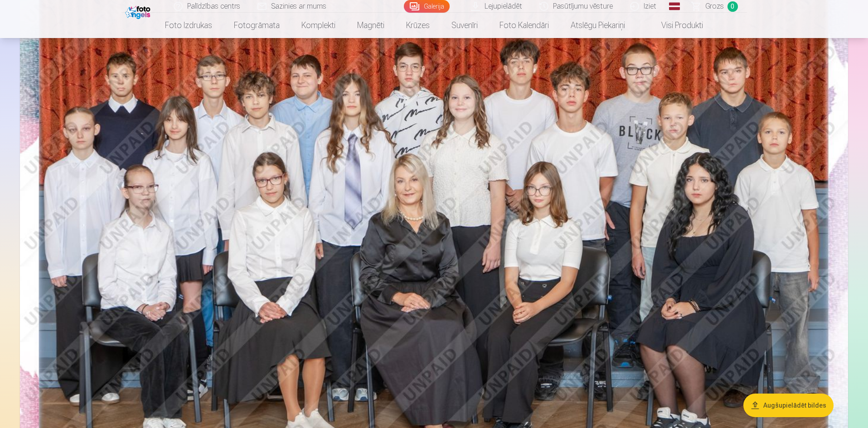 The image size is (868, 428). I want to click on img: /fa1, so click(138, 11).